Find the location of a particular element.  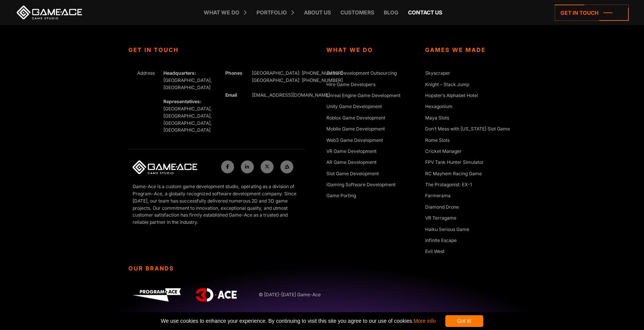

a: Rome Slots is located at coordinates (437, 141).